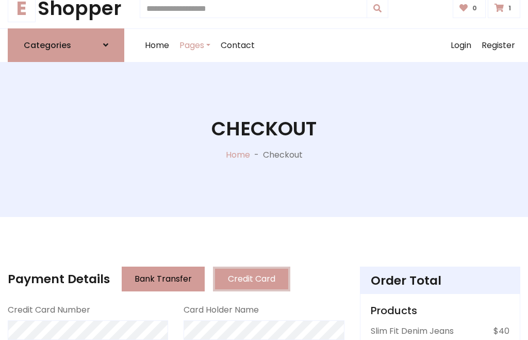 Image resolution: width=528 pixels, height=340 pixels. Describe the element at coordinates (221, 310) in the screenshot. I see `label: Card Holder Name` at that location.